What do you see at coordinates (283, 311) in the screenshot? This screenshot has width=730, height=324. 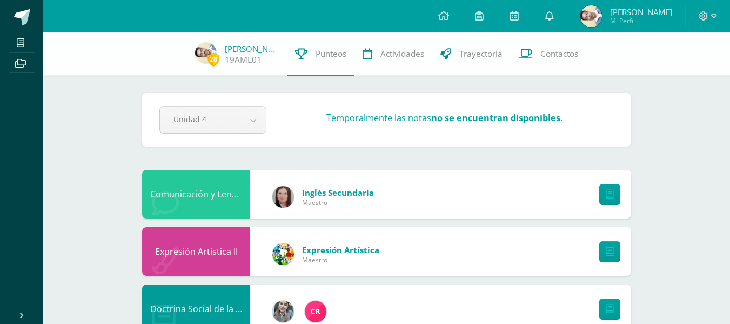 I see `img: cba4c69ace659ae4cf02a5761d9a2473.png` at bounding box center [283, 311].